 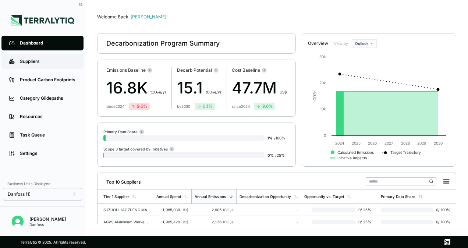 What do you see at coordinates (323, 109) in the screenshot?
I see `text: 10k` at bounding box center [323, 109].